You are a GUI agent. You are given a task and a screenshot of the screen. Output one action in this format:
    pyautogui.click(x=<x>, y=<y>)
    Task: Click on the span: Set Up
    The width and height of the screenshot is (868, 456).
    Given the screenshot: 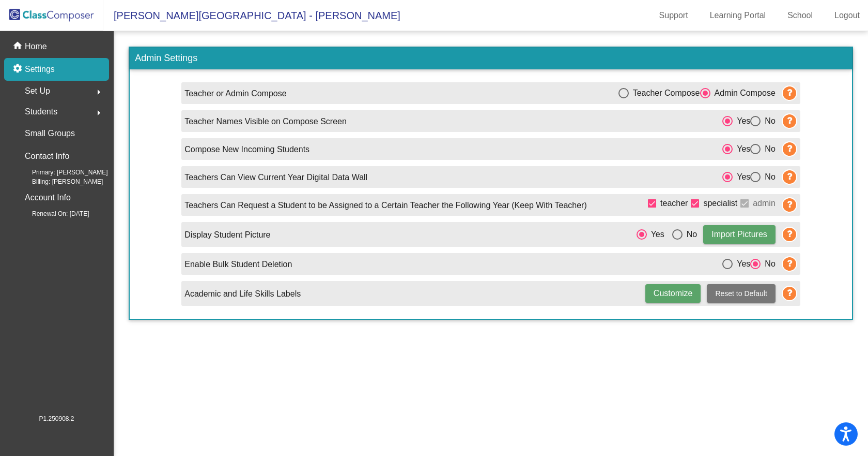 What is the action you would take?
    pyautogui.click(x=38, y=91)
    